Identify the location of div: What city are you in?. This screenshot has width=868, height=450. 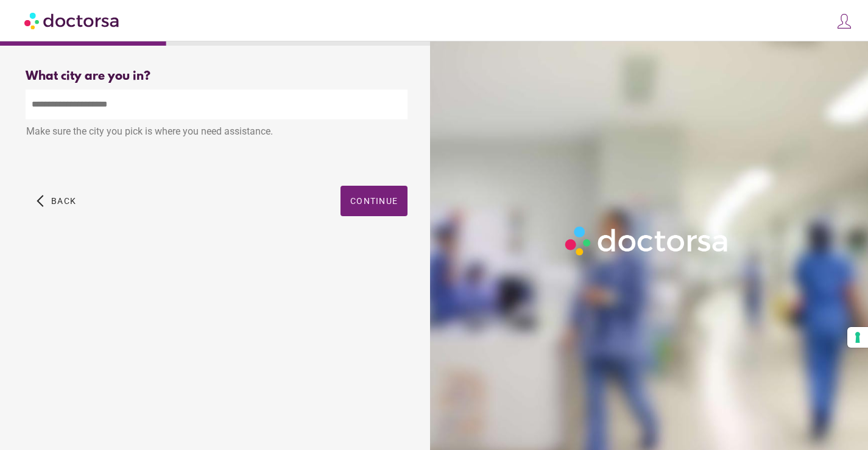
(217, 76).